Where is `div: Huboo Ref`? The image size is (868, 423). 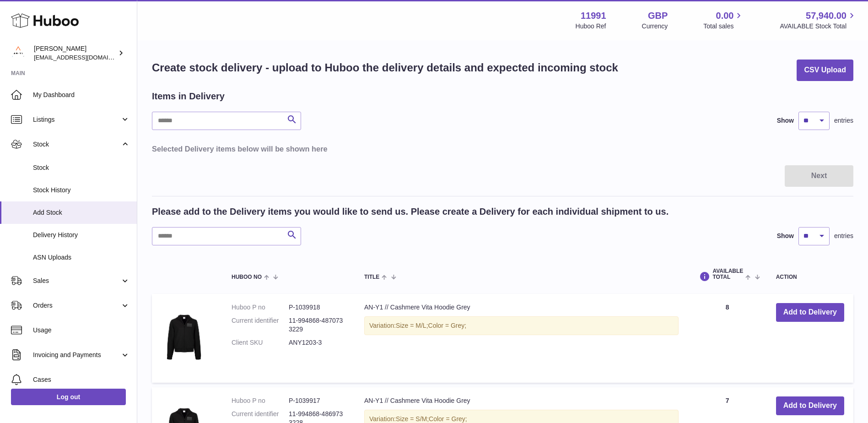 div: Huboo Ref is located at coordinates (591, 26).